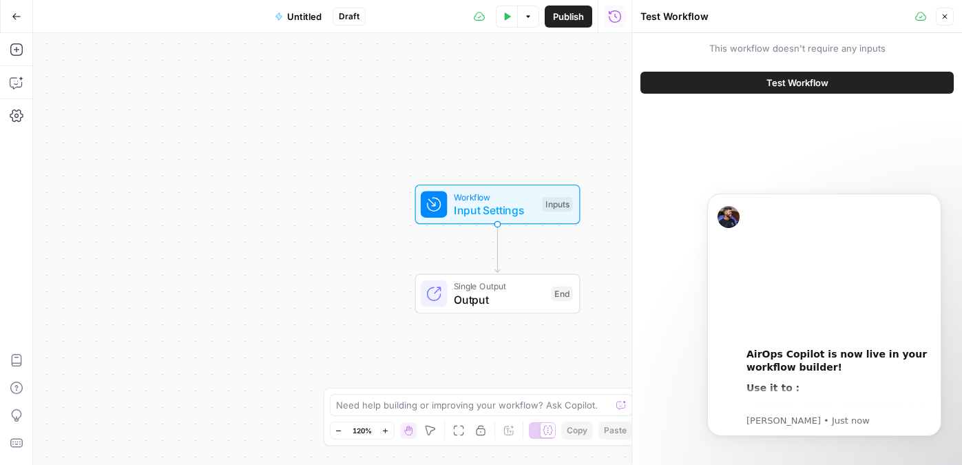 The image size is (962, 465). I want to click on div: Single OutputOutputEnd, so click(498, 294).